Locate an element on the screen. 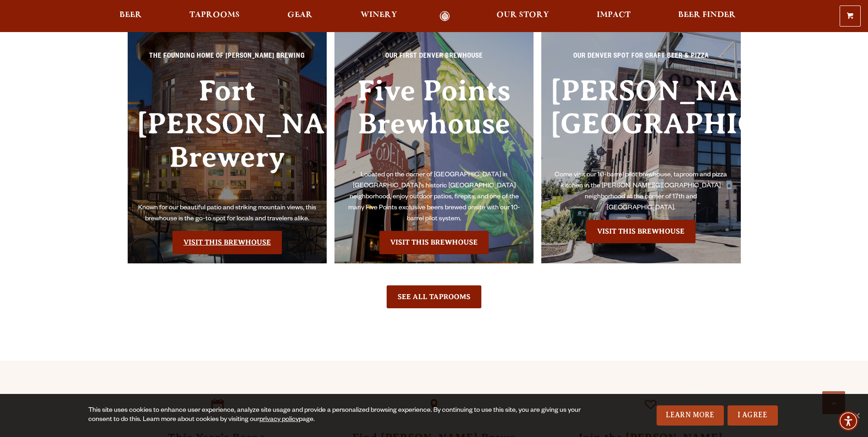 This screenshot has height=437, width=868. a: See All Taprooms is located at coordinates (434, 296).